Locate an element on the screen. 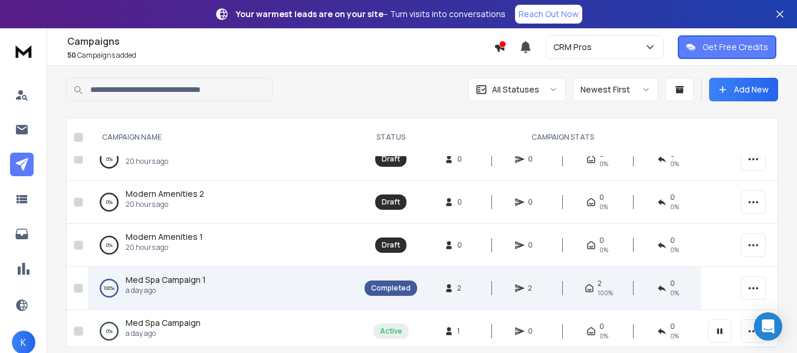 This screenshot has width=797, height=353. p: Campaigns added is located at coordinates (280, 55).